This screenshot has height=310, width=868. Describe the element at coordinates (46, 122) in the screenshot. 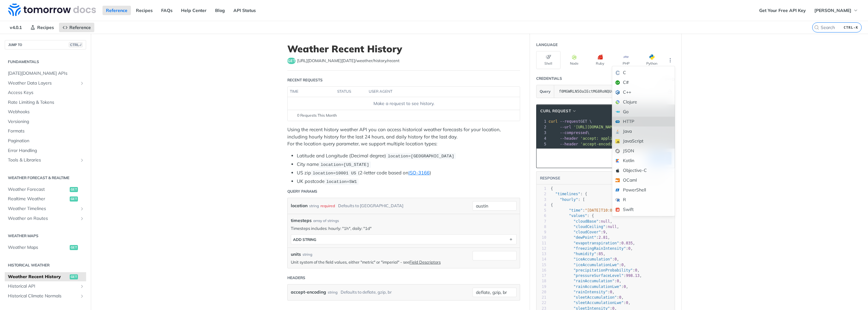

I see `span: Versioning` at that location.